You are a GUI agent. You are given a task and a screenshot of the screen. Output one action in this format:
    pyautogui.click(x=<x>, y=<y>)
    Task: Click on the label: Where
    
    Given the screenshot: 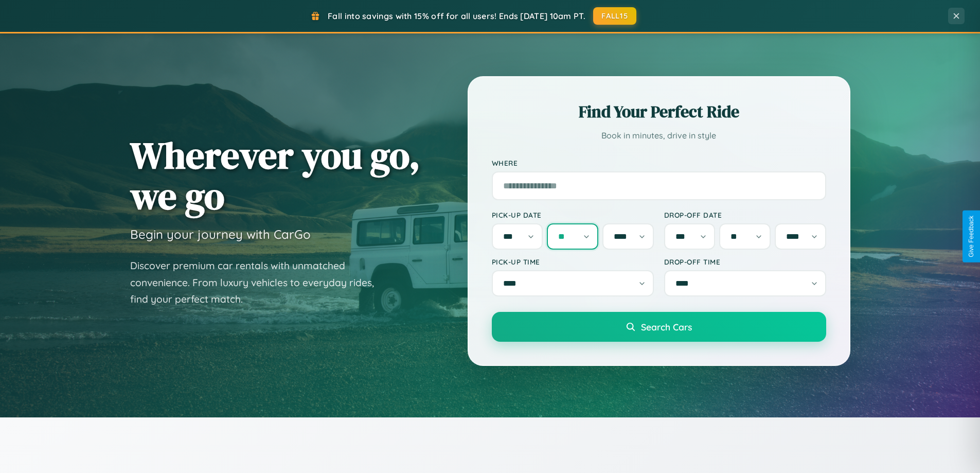 What is the action you would take?
    pyautogui.click(x=659, y=162)
    